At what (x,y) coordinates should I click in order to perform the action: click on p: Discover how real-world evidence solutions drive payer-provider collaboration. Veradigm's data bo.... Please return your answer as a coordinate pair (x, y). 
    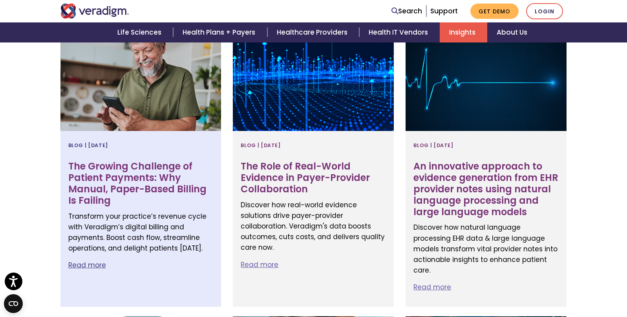
    Looking at the image, I should click on (313, 226).